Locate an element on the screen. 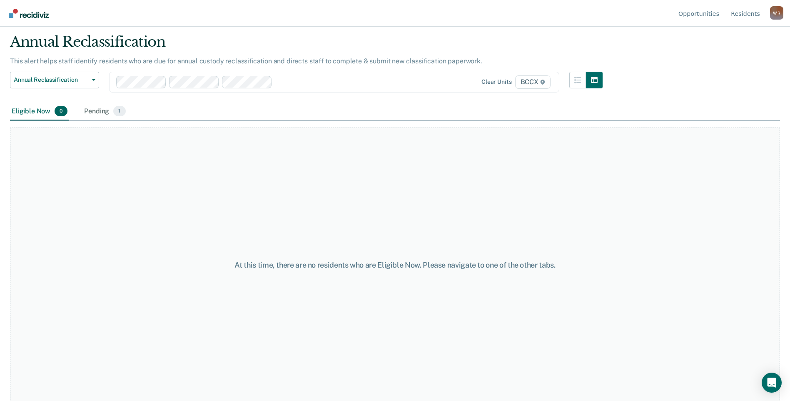  div: Open Intercom Messenger is located at coordinates (772, 382).